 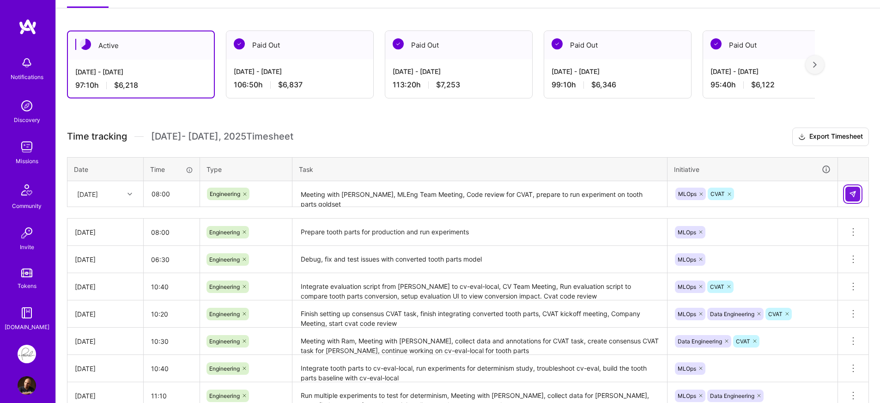 What do you see at coordinates (105, 169) in the screenshot?
I see `th: Date` at bounding box center [105, 169].